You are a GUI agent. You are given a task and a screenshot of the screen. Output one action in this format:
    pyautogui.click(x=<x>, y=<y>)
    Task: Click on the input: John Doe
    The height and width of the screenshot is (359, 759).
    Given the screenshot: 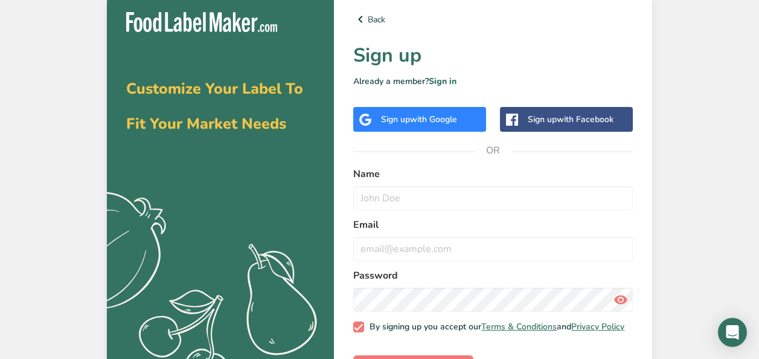 What is the action you would take?
    pyautogui.click(x=492, y=198)
    